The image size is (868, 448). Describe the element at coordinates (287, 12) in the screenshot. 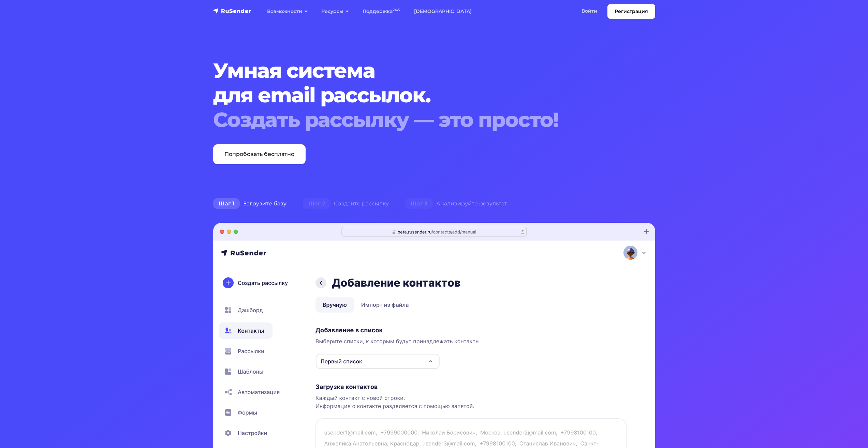

I see `a: Возможности` at that location.